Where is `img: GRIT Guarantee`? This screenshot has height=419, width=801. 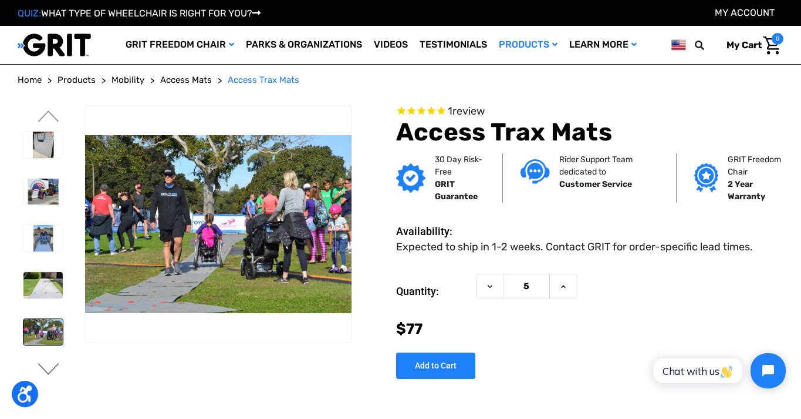
img: GRIT Guarantee is located at coordinates (411, 178).